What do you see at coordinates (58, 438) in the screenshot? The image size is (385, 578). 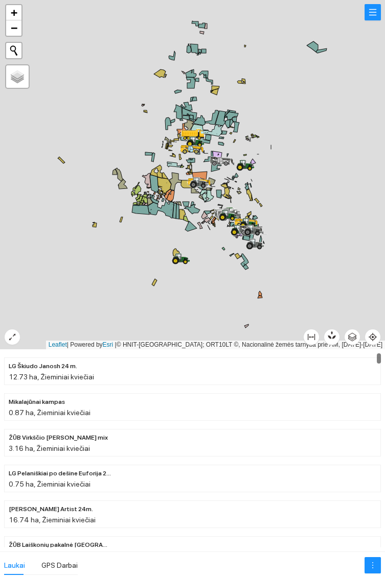 I see `span: ŽŪB Virkščio Veselkiškiai mix` at bounding box center [58, 438].